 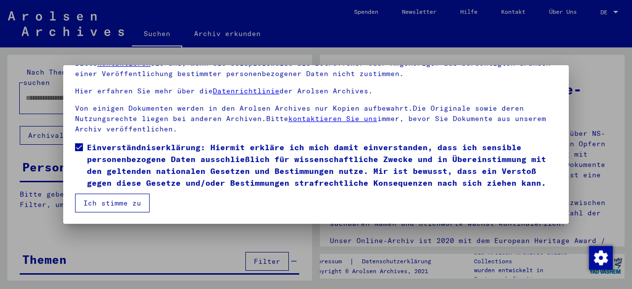 I want to click on p: Von einigen Dokumenten werden in den Arolsen Archives nur Kopien aufbewahrt.Die Originale sowie d..., so click(x=316, y=118).